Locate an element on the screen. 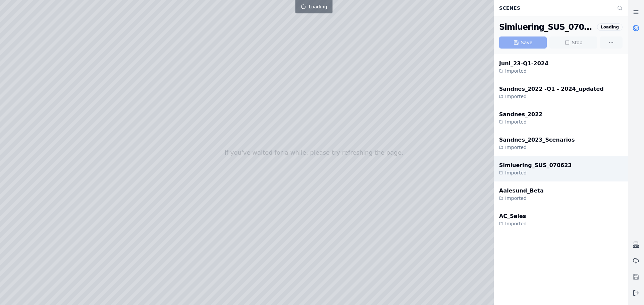  div: Juni_23-Q1-2024 is located at coordinates (523, 64).